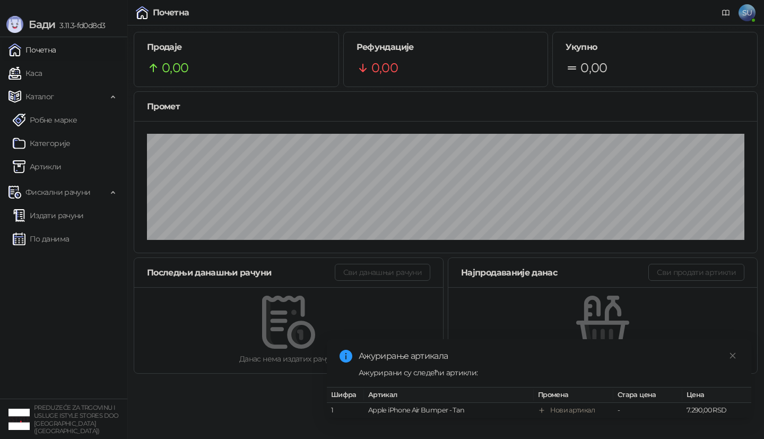 The height and width of the screenshot is (439, 764). What do you see at coordinates (648, 395) in the screenshot?
I see `th: Стара цена` at bounding box center [648, 395].